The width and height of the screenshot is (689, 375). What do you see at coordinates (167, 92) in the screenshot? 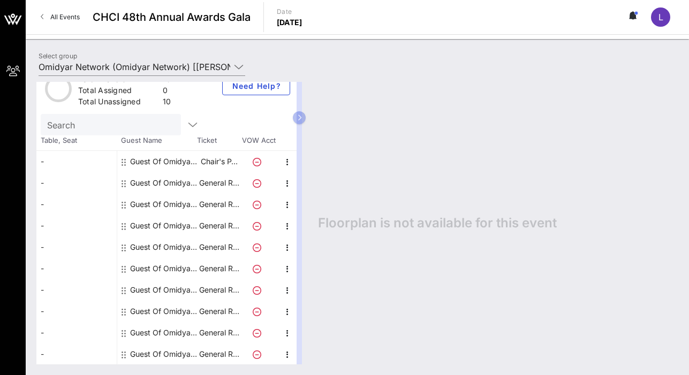
I see `div: 0` at bounding box center [167, 92].